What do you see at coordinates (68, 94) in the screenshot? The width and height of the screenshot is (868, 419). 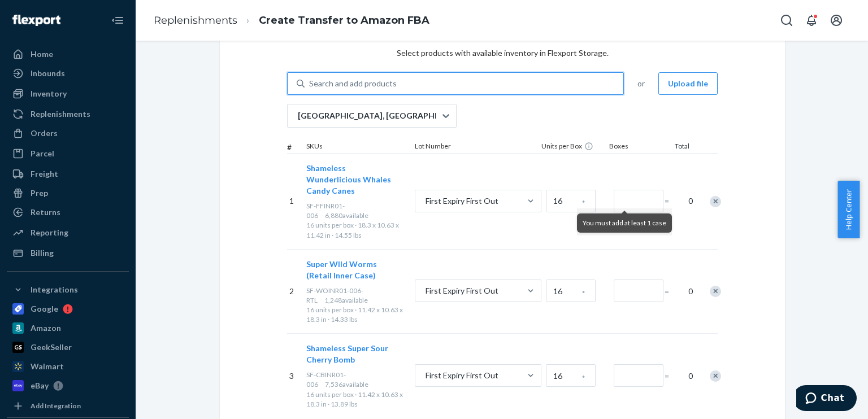 I see `a: Inventory` at bounding box center [68, 94].